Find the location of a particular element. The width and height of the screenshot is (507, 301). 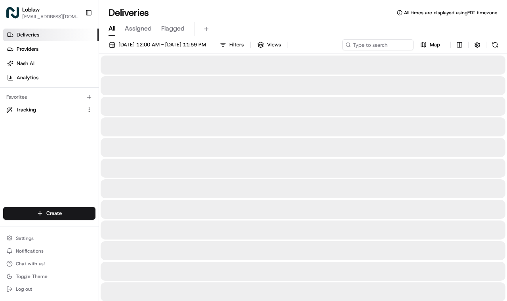

button: Toggle Theme is located at coordinates (49, 276).